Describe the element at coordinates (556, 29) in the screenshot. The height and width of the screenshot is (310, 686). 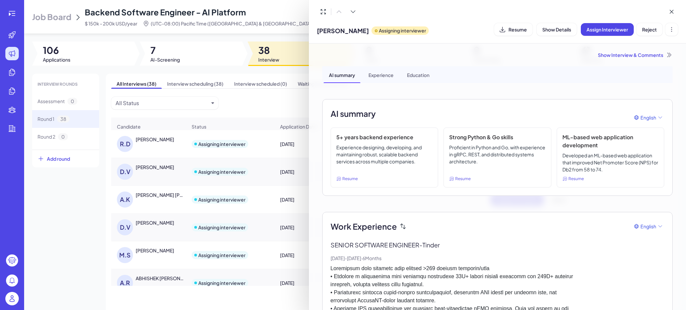
I see `button: Show Details` at that location.